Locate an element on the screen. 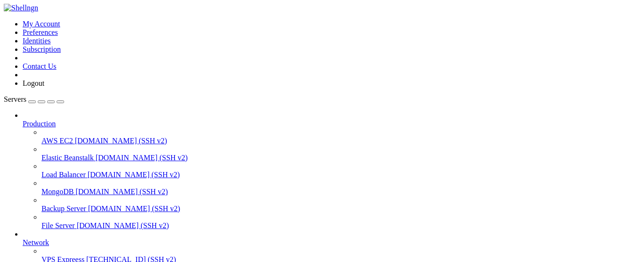 This screenshot has width=644, height=262. span: Production is located at coordinates (40, 124).